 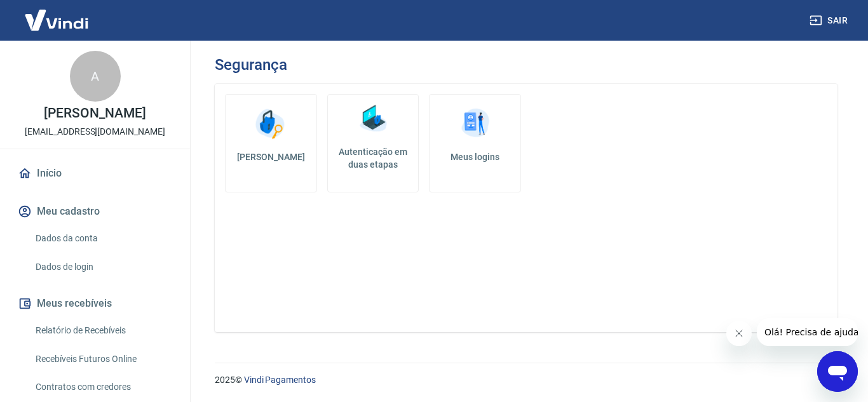 What do you see at coordinates (102, 330) in the screenshot?
I see `a: Relatório de Recebíveis` at bounding box center [102, 330].